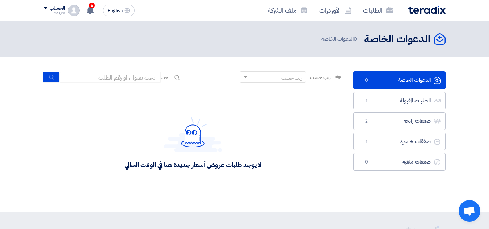  I want to click on div: الحساب, so click(57, 8).